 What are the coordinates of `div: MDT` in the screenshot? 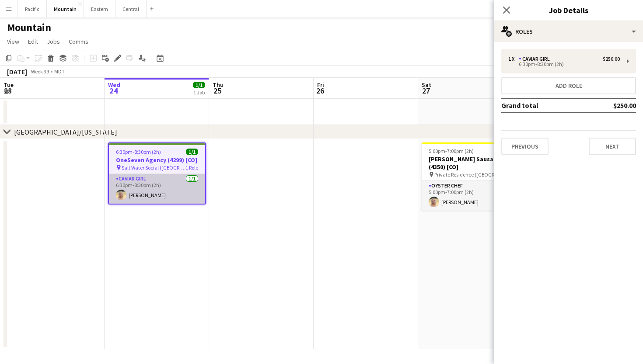 It's located at (59, 72).